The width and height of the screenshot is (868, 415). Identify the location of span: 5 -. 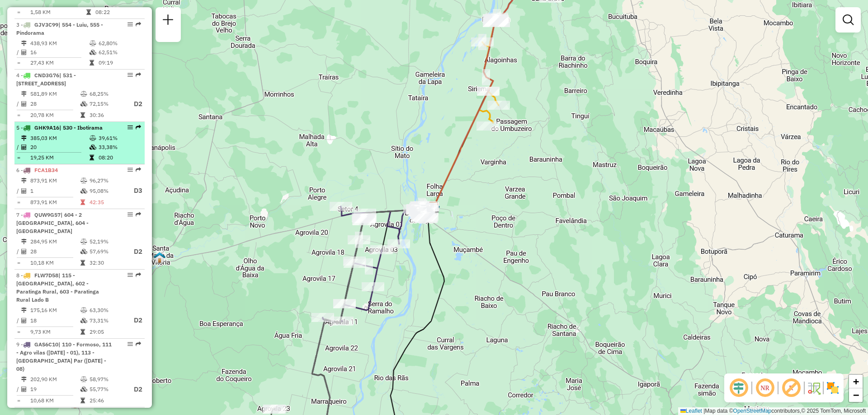
(59, 127).